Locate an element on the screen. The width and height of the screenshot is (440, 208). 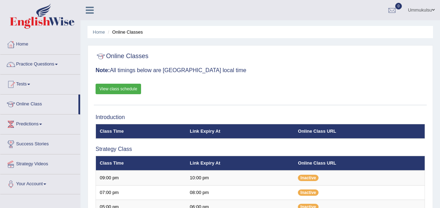
span: 0 is located at coordinates (399, 6).